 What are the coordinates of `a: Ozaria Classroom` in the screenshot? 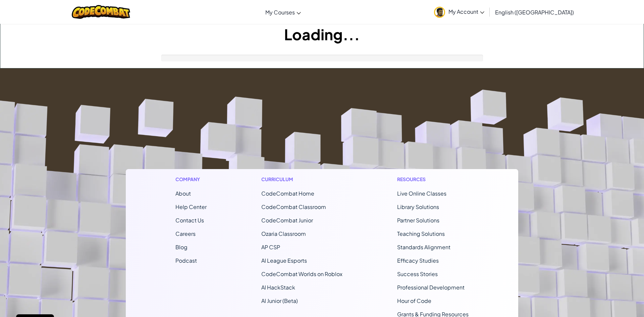 It's located at (283, 233).